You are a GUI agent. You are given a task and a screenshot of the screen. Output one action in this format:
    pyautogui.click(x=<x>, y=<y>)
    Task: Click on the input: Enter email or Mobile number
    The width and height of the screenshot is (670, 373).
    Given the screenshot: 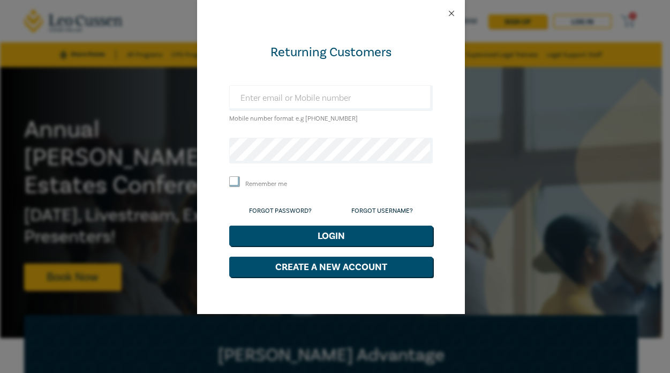 What is the action you would take?
    pyautogui.click(x=331, y=98)
    